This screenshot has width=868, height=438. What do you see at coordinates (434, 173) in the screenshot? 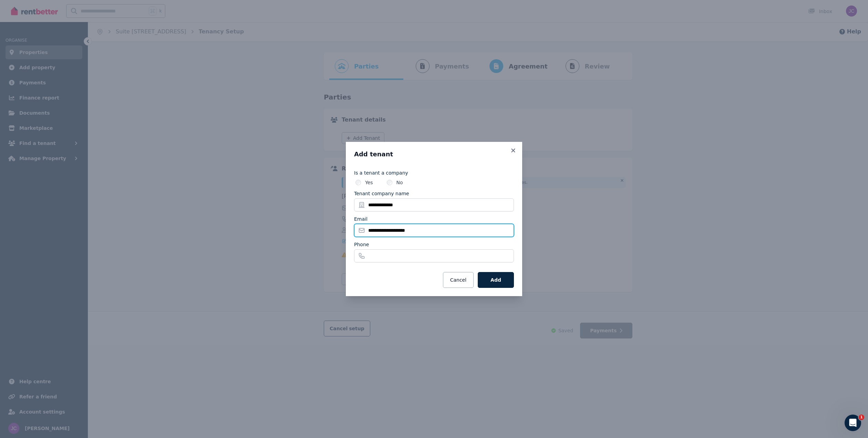
I see `label: Is a tenant a company` at bounding box center [434, 173].